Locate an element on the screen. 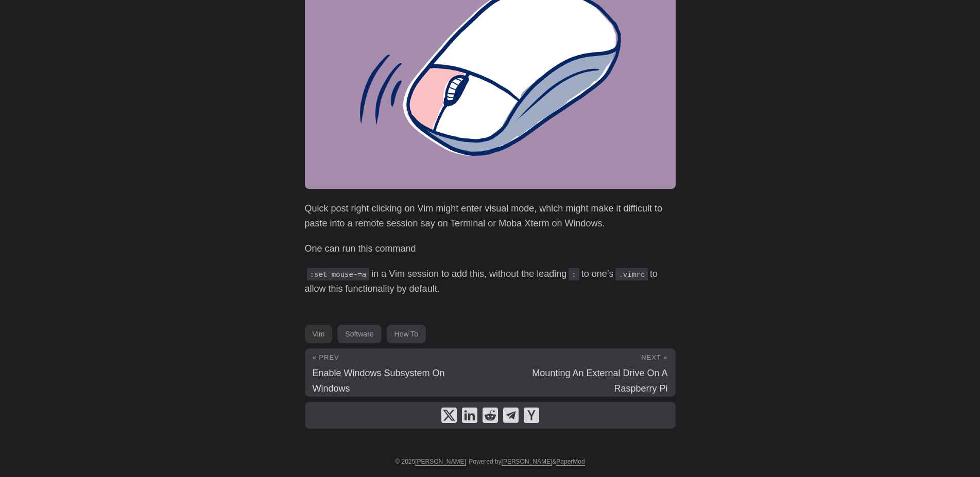  code: :set mouse-=a is located at coordinates (338, 274).